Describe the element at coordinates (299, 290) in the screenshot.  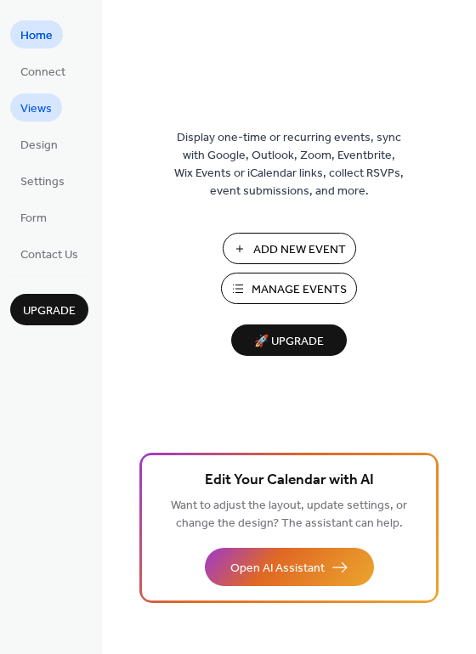
I see `span: Manage Events` at that location.